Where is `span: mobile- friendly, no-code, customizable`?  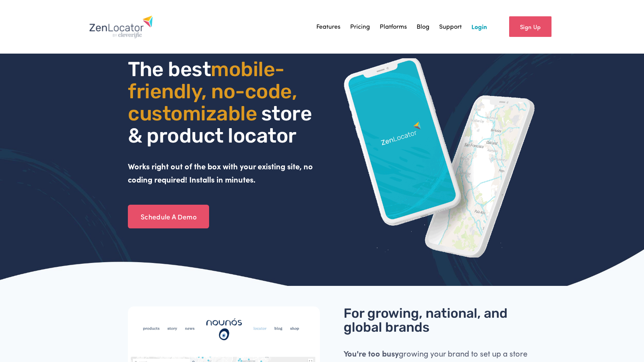 span: mobile- friendly, no-code, customizable is located at coordinates (214, 91).